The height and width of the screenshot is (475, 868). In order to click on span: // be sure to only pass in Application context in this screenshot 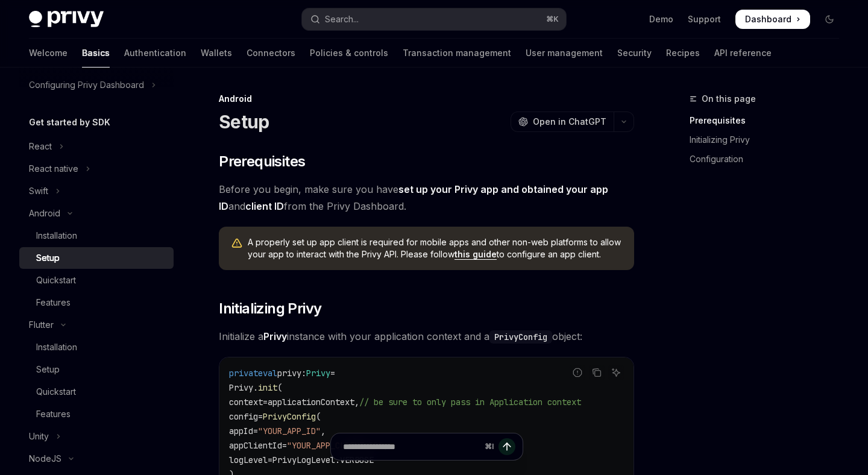, I will do `click(470, 402)`.